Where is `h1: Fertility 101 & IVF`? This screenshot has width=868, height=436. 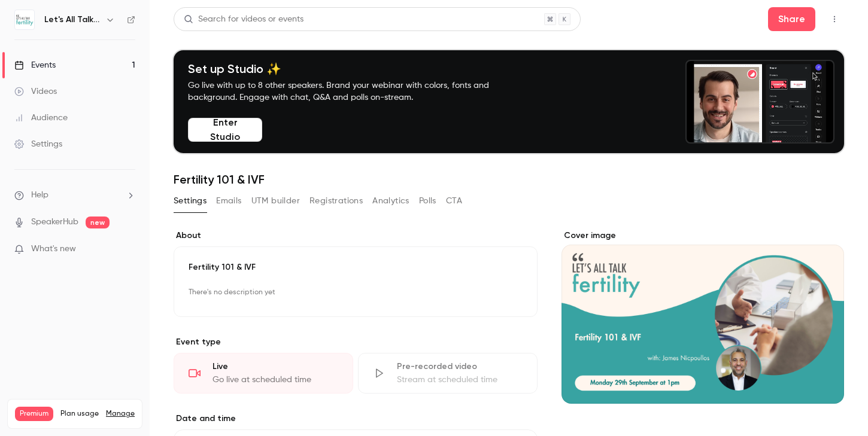
h1: Fertility 101 & IVF is located at coordinates (509, 179).